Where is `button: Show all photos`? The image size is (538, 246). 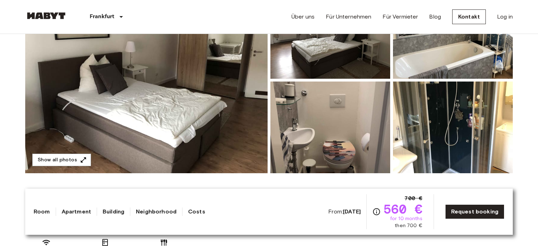 button: Show all photos is located at coordinates (62, 160).